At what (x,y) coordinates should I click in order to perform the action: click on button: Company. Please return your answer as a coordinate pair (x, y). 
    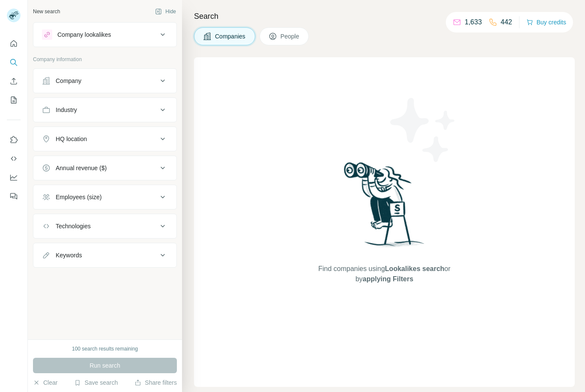
    Looking at the image, I should click on (105, 81).